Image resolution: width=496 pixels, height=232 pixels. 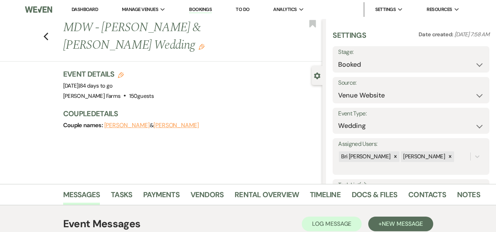 I want to click on span: Couple names:, so click(x=84, y=125).